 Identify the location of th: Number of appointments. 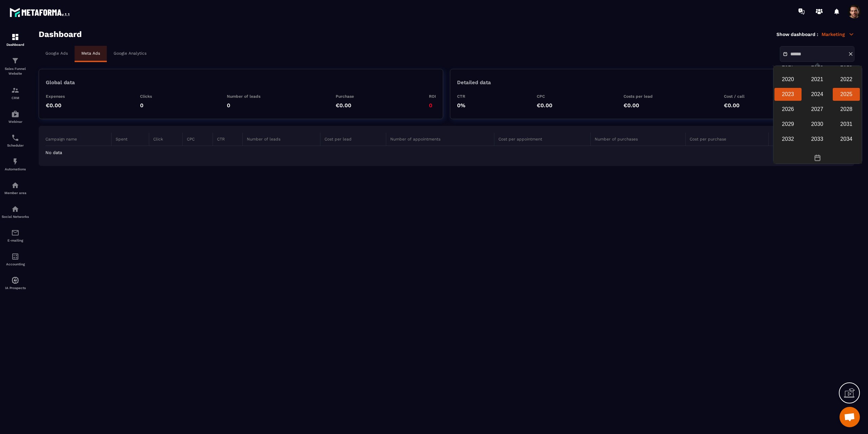
(440, 139).